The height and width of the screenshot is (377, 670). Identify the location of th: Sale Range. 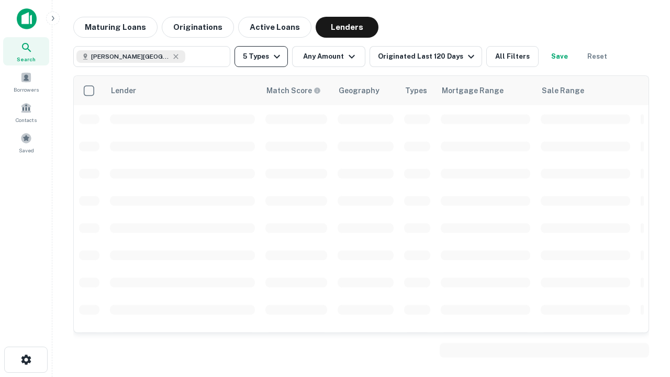
(585, 90).